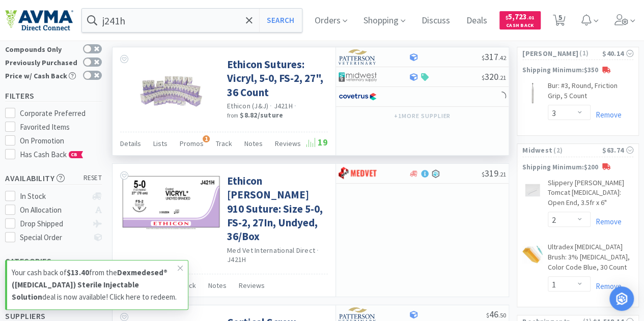 Image resolution: width=644 pixels, height=321 pixels. I want to click on span: . 50, so click(502, 315).